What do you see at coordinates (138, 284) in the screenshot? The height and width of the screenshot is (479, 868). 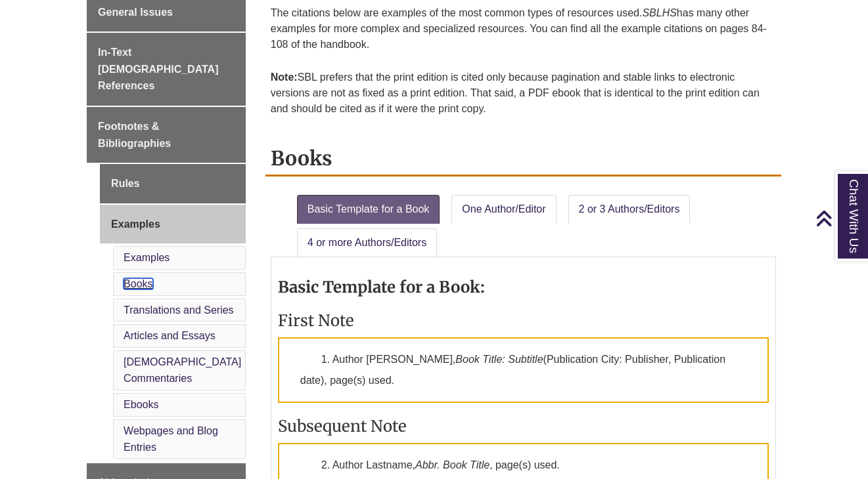 I see `a: Books` at bounding box center [138, 284].